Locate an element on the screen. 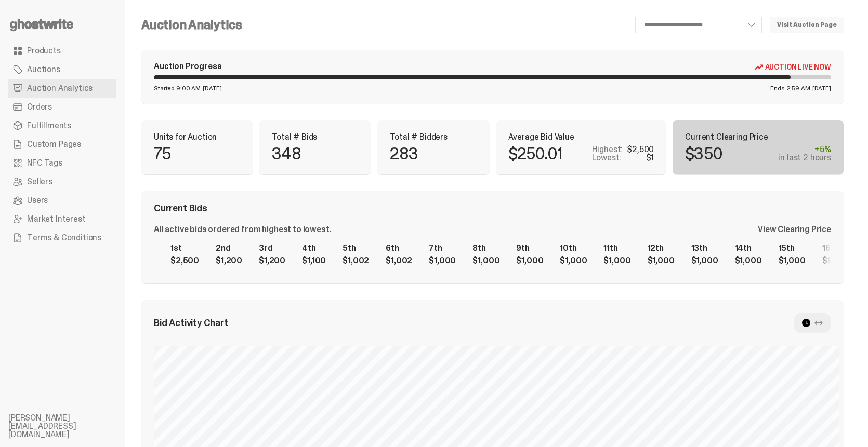  span: Auctions is located at coordinates (44, 70).